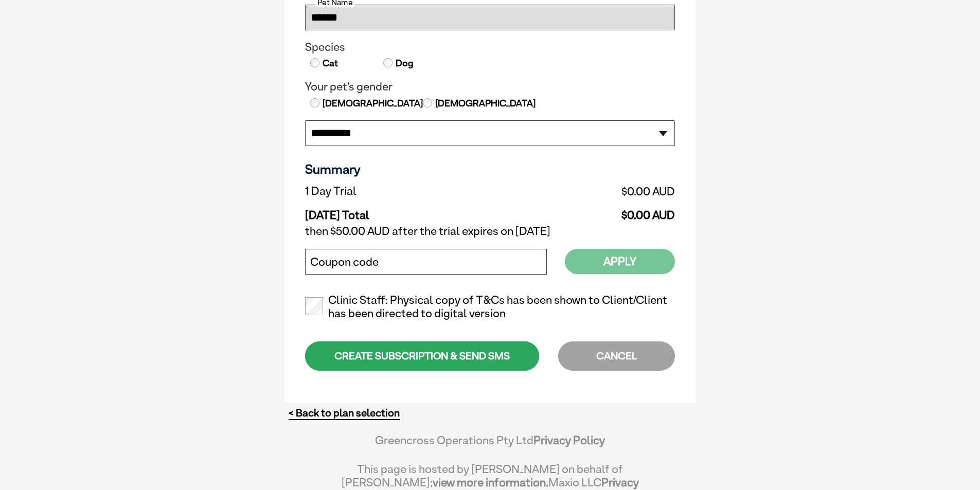  Describe the element at coordinates (422, 356) in the screenshot. I see `div: CREATE SUBSCRIPTION & SEND SMS` at that location.